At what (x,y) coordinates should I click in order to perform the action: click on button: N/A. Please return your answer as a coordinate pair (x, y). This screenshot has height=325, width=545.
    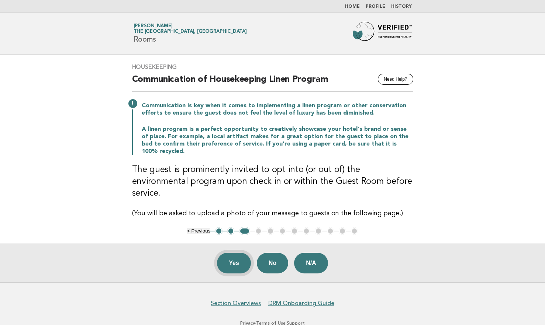
    Looking at the image, I should click on (311, 263).